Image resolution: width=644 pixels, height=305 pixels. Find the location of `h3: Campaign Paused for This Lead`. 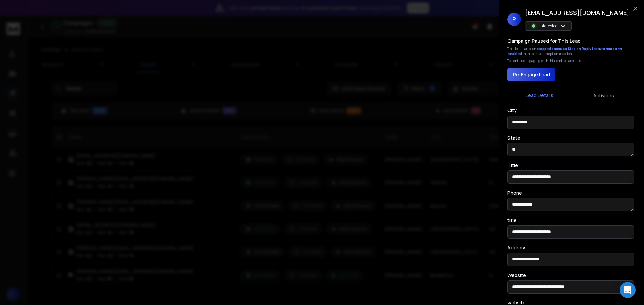

h3: Campaign Paused for This Lead is located at coordinates (544, 41).